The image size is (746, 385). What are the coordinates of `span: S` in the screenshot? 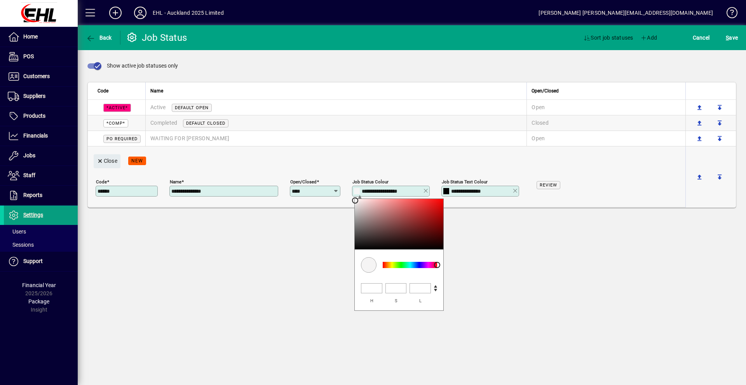 It's located at (727, 38).